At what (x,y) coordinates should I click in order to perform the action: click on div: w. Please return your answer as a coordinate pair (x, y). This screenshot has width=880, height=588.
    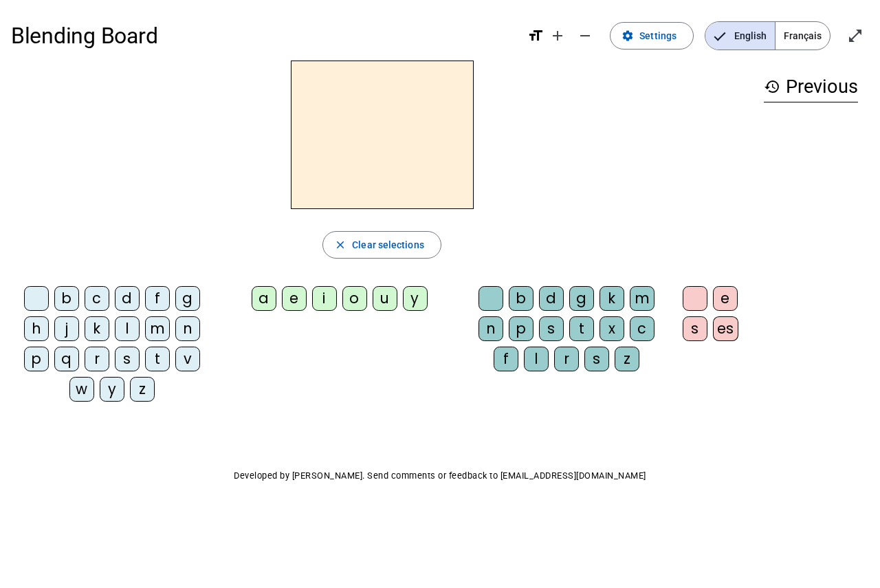
    Looking at the image, I should click on (82, 389).